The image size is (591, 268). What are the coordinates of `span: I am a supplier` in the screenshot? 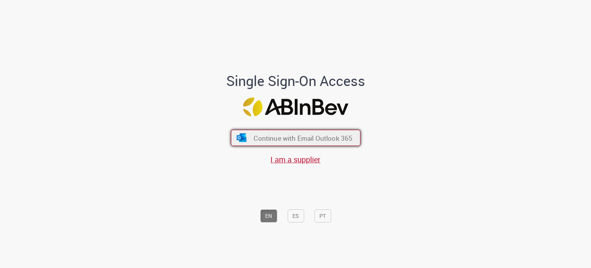 It's located at (296, 159).